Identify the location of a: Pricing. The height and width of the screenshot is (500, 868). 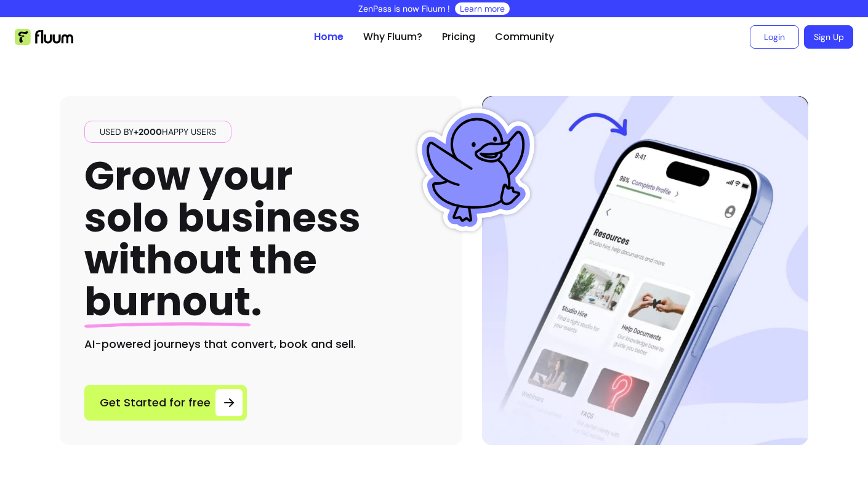
(459, 37).